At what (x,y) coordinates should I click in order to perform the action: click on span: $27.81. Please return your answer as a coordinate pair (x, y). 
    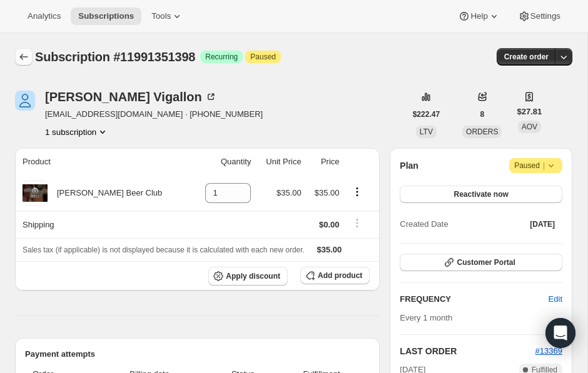
    Looking at the image, I should click on (529, 112).